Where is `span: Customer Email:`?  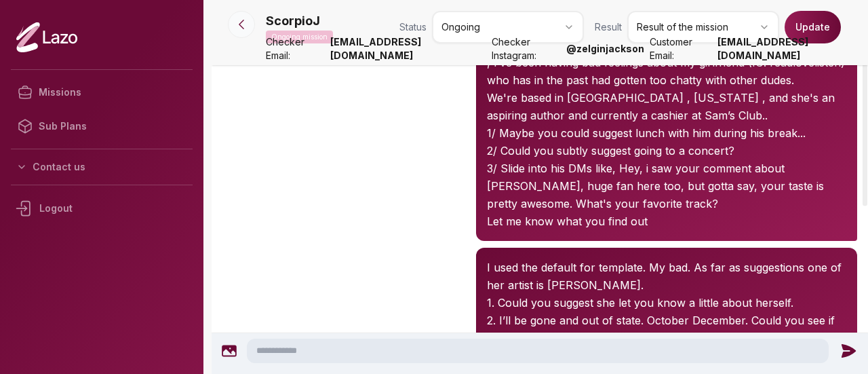
span: Customer Email: is located at coordinates (681, 49).